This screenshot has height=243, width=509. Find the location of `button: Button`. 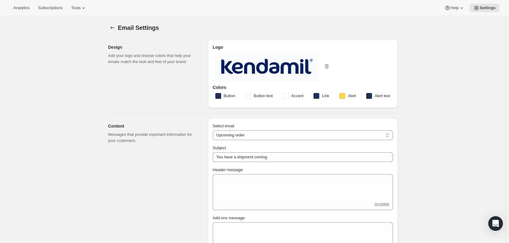

button: Button is located at coordinates (225, 96).